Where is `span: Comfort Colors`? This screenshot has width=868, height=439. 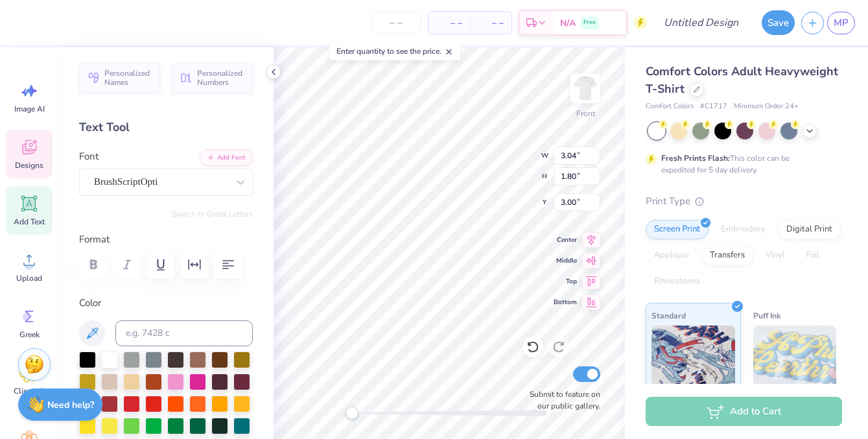 span: Comfort Colors is located at coordinates (670, 106).